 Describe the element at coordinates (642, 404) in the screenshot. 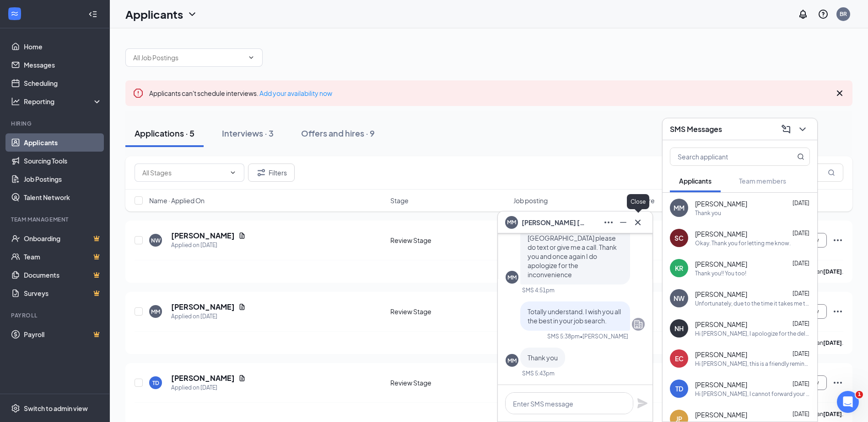

I see `svg: Plane` at that location.